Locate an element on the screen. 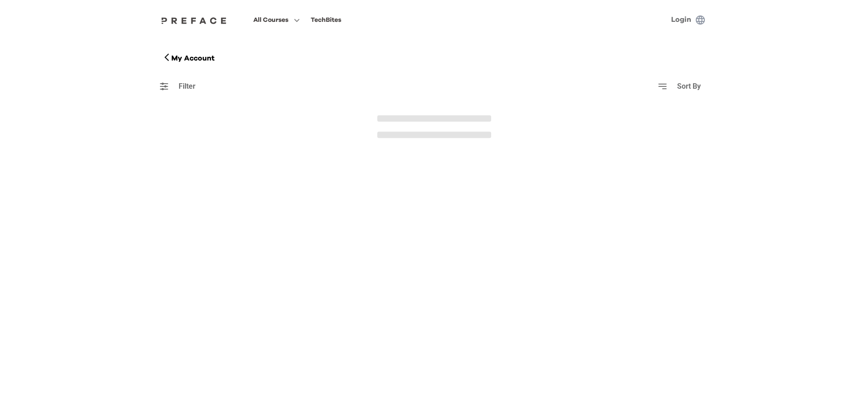 This screenshot has width=868, height=418. span: All Courses is located at coordinates (271, 20).